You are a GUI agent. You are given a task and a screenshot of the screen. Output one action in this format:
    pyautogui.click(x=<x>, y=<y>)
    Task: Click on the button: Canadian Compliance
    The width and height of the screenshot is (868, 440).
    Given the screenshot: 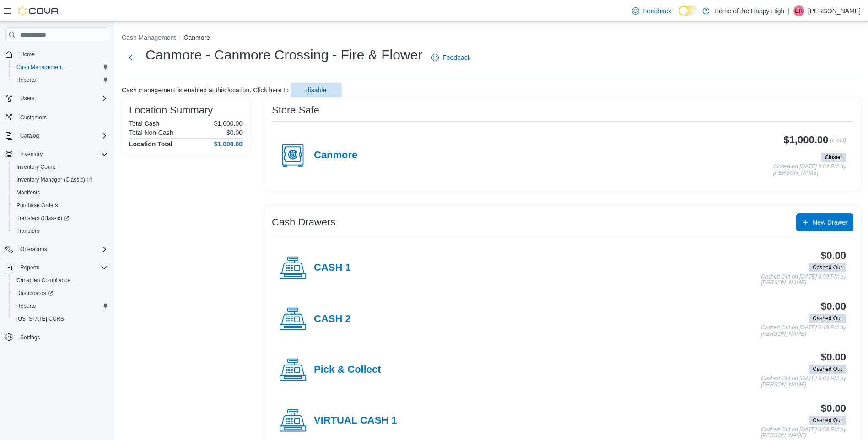 What is the action you would take?
    pyautogui.click(x=60, y=280)
    